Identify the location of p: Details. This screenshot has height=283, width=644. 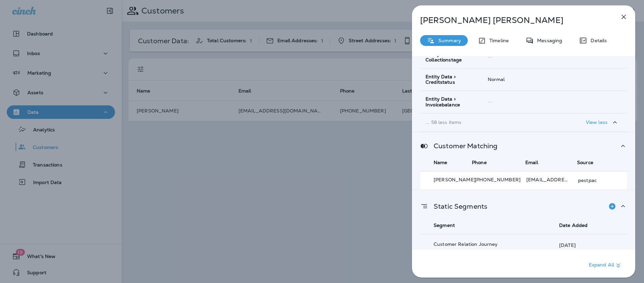
(597, 41).